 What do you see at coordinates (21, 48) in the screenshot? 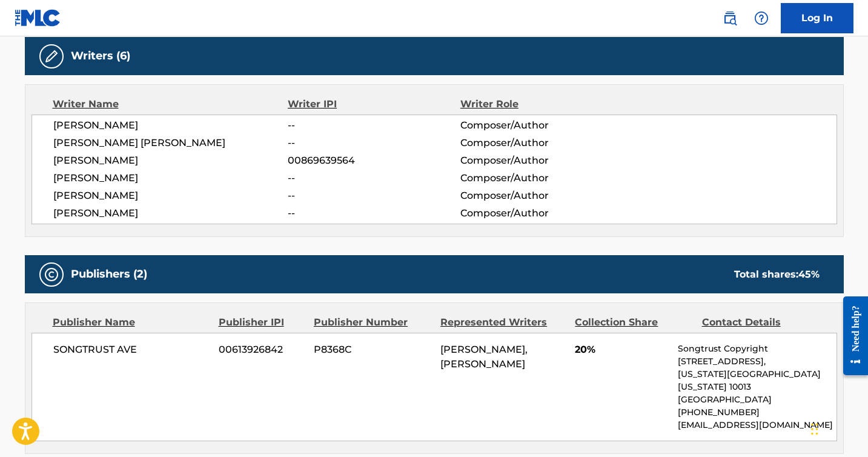
I see `div: Open Resource Center` at bounding box center [21, 48].